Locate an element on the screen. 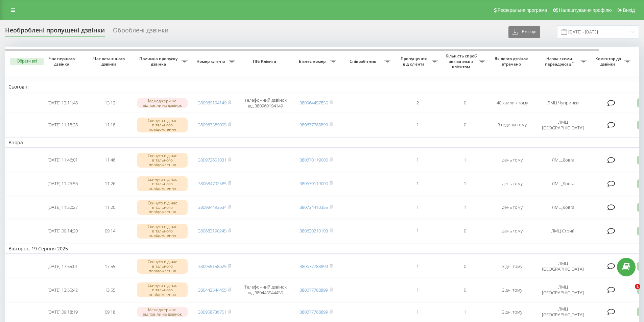  span: Співробітник is located at coordinates (364, 61).